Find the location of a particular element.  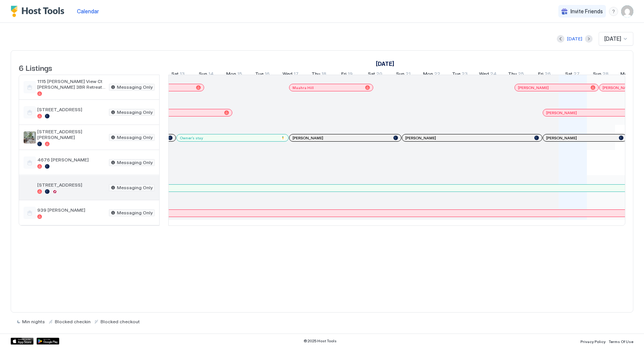

span: 14 is located at coordinates (211, 75).